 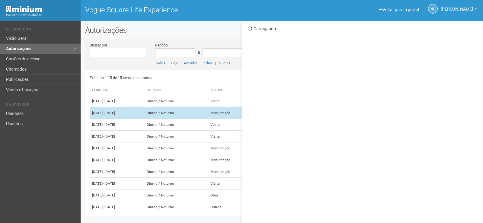 I want to click on a: Amanhã, so click(x=191, y=63).